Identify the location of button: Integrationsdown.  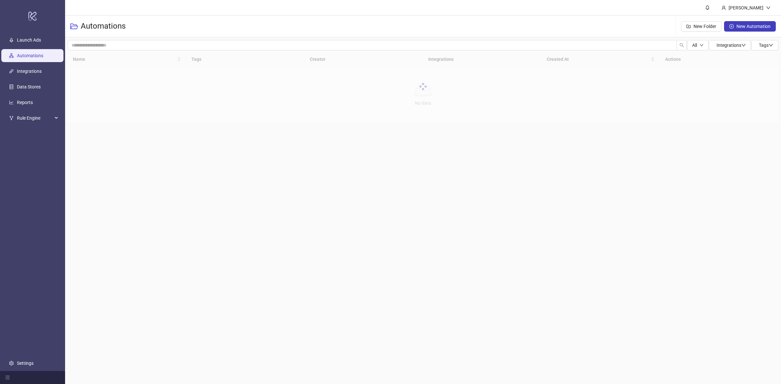
(730, 45).